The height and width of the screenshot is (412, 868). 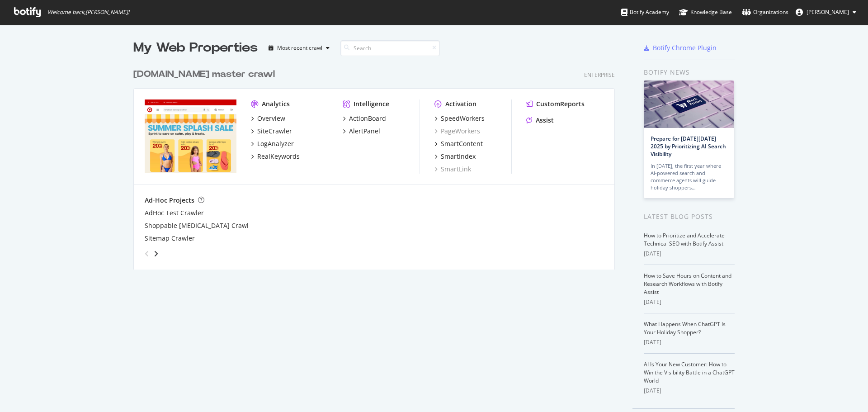 What do you see at coordinates (390, 48) in the screenshot?
I see `input: Search` at bounding box center [390, 48].